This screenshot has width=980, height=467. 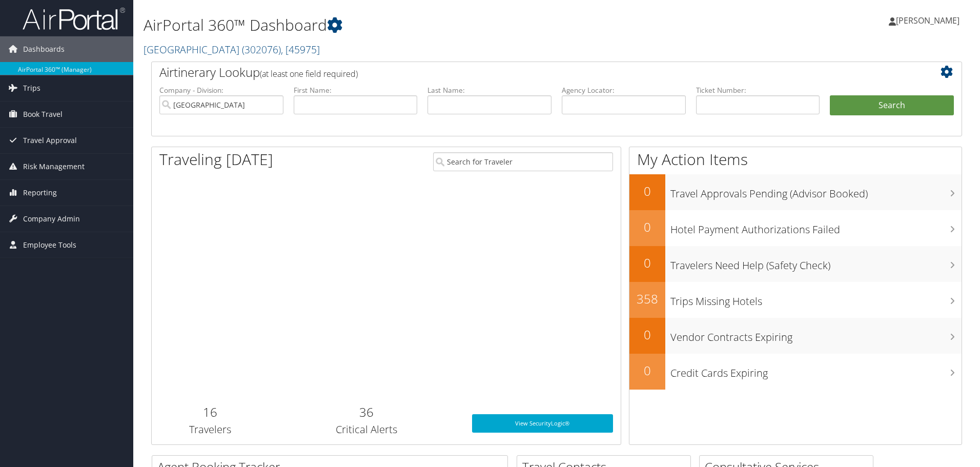 What do you see at coordinates (816, 191) in the screenshot?
I see `h3: Travel Approvals Pending (Advisor Booked)` at bounding box center [816, 191].